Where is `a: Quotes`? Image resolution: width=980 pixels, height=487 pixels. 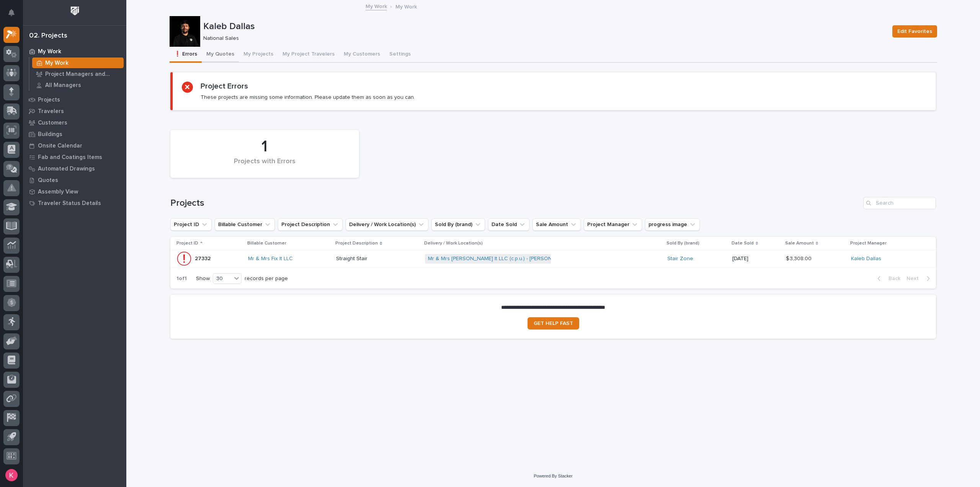
a: Quotes is located at coordinates (75, 180).